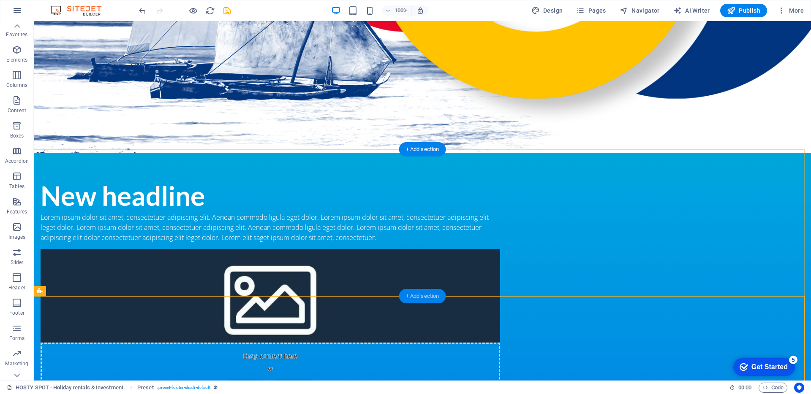 This screenshot has height=394, width=811. Describe the element at coordinates (639, 11) in the screenshot. I see `span: Navigator` at that location.